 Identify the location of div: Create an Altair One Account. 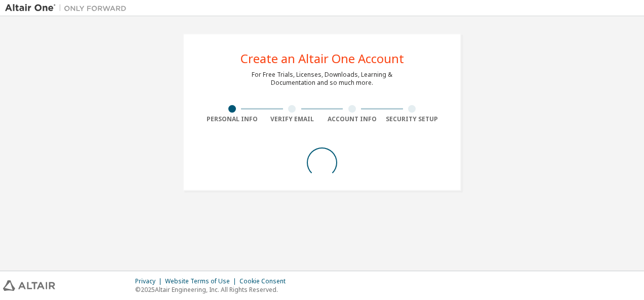
(322, 58).